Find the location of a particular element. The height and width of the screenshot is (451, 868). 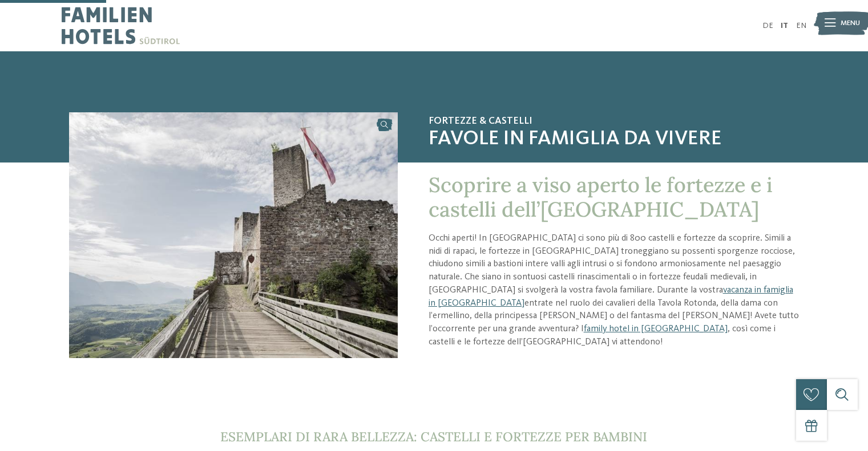

span: Fortezze & Castelli is located at coordinates (614, 122).